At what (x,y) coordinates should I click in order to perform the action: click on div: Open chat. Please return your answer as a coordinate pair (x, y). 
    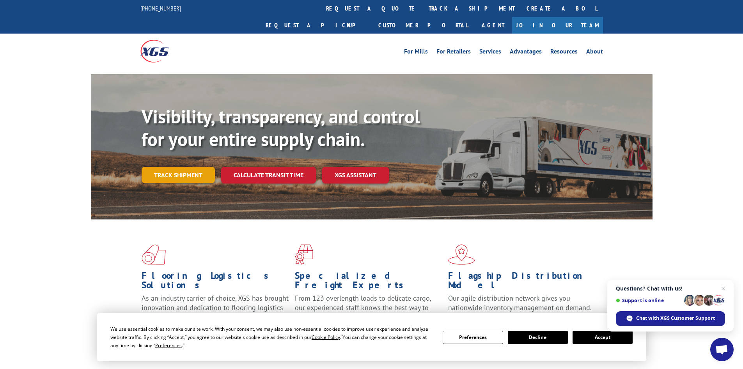
    Looking at the image, I should click on (722, 349).